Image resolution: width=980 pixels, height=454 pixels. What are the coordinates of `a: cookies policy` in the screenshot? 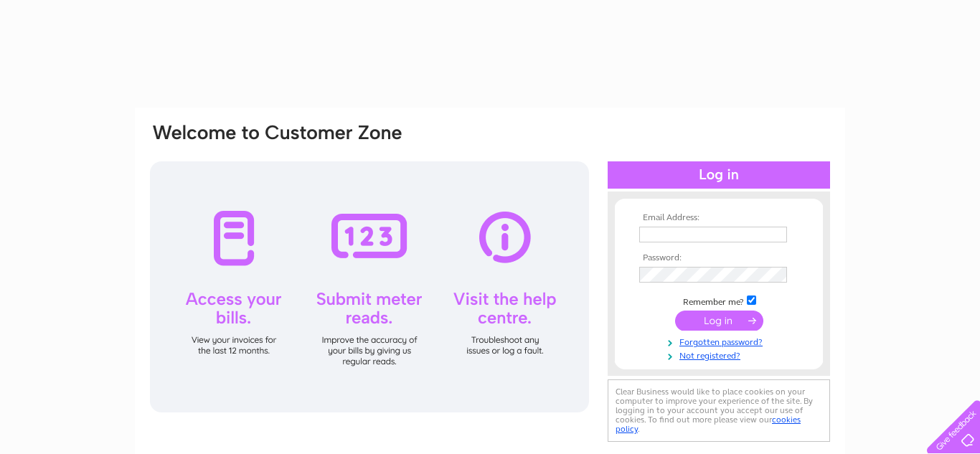 It's located at (708, 424).